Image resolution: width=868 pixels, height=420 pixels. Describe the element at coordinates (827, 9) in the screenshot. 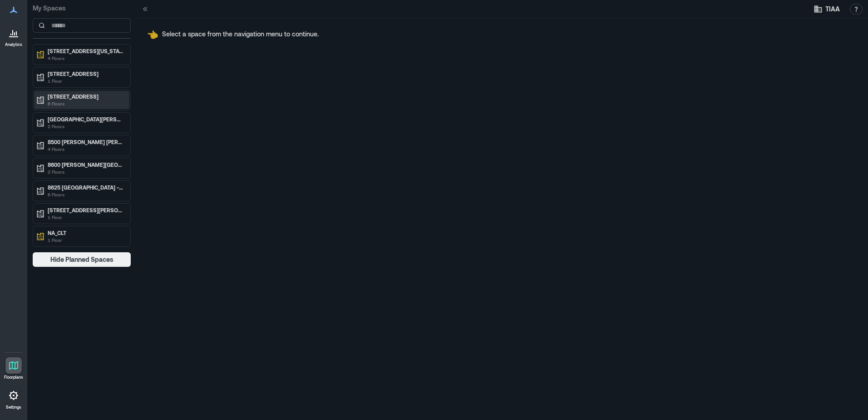

I see `button: TIAA` at that location.